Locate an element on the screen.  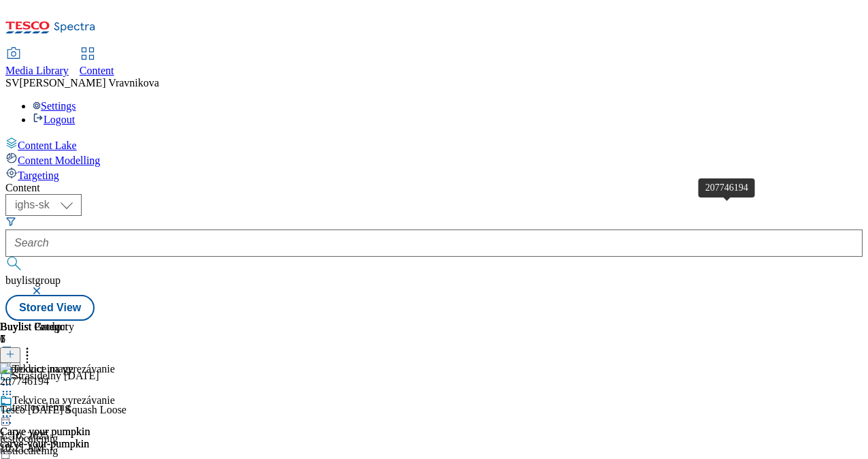
a: Content Modelling is located at coordinates (434, 159).